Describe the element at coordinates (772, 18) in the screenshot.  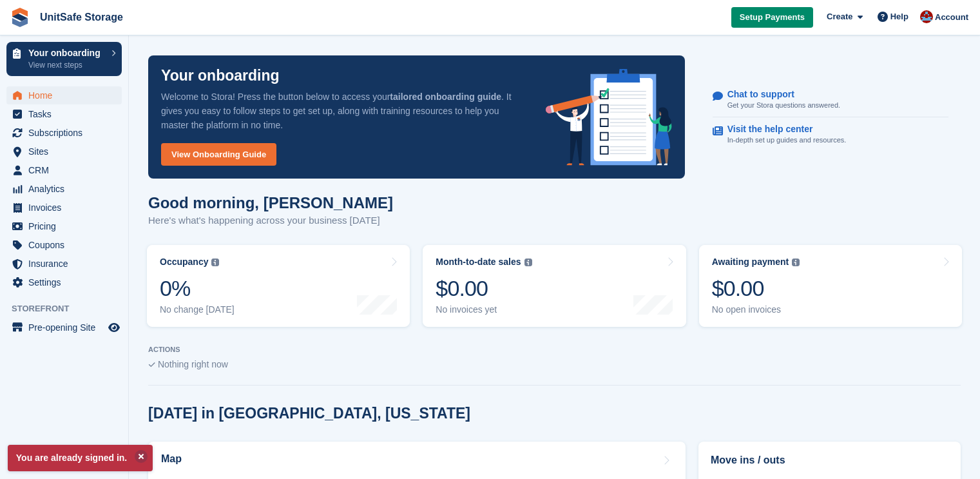
I see `a: Setup Payments` at that location.